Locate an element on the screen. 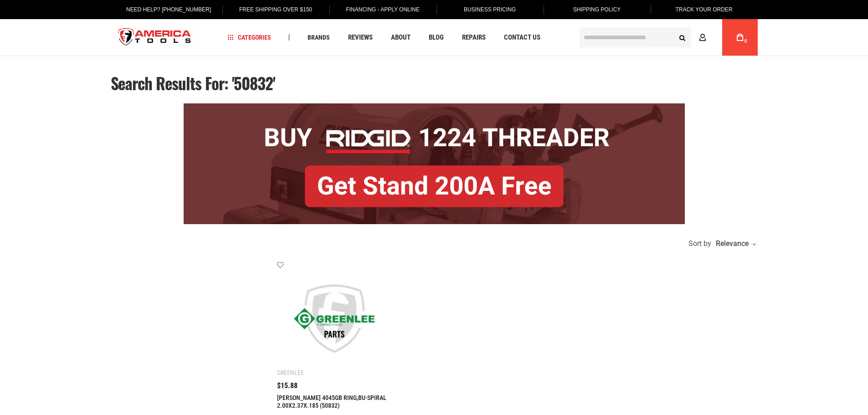 This screenshot has height=415, width=868. img: Greenlee 4045GB RING,BU-SPIRAL 2.00X2.37X.185 (50832) is located at coordinates (334, 319).